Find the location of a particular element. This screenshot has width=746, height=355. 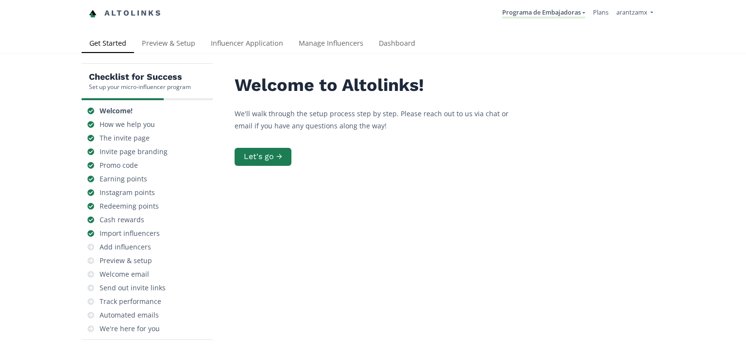

div: Welcome email is located at coordinates (124, 274).